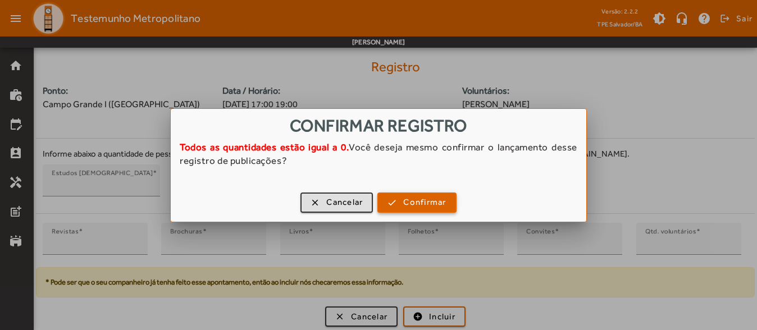 The height and width of the screenshot is (330, 757). I want to click on span: Confirmar, so click(424, 202).